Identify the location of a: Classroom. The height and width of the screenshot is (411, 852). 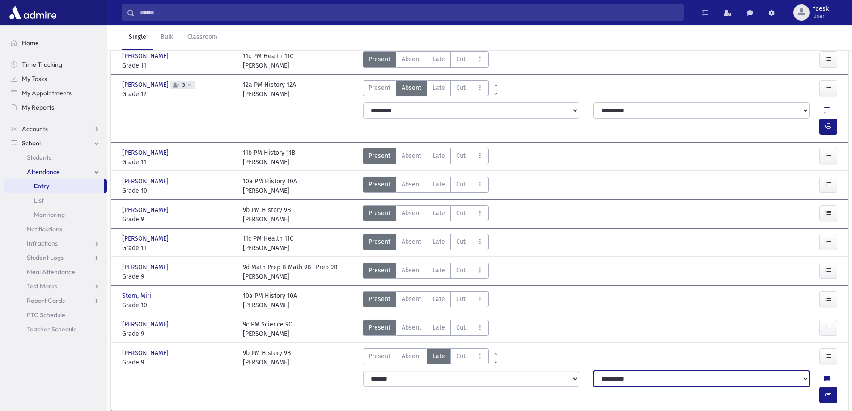
(202, 38).